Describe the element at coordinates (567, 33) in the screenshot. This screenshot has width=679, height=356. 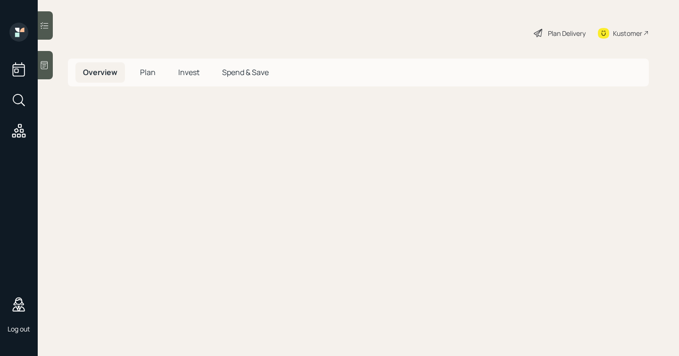
I see `div: Plan Delivery` at that location.